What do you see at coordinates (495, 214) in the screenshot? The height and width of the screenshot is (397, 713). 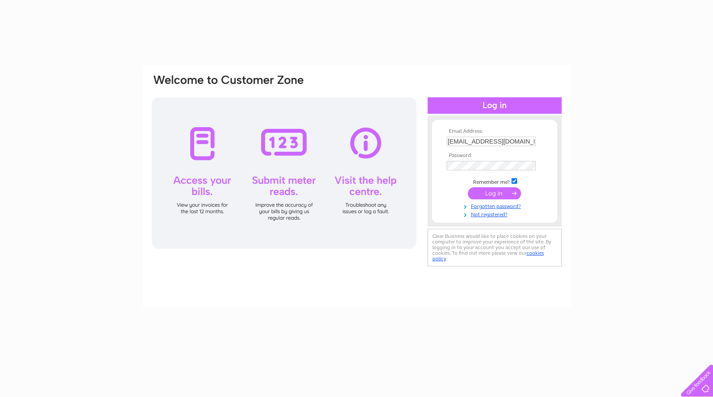 I see `a: Not registered?` at bounding box center [495, 214].